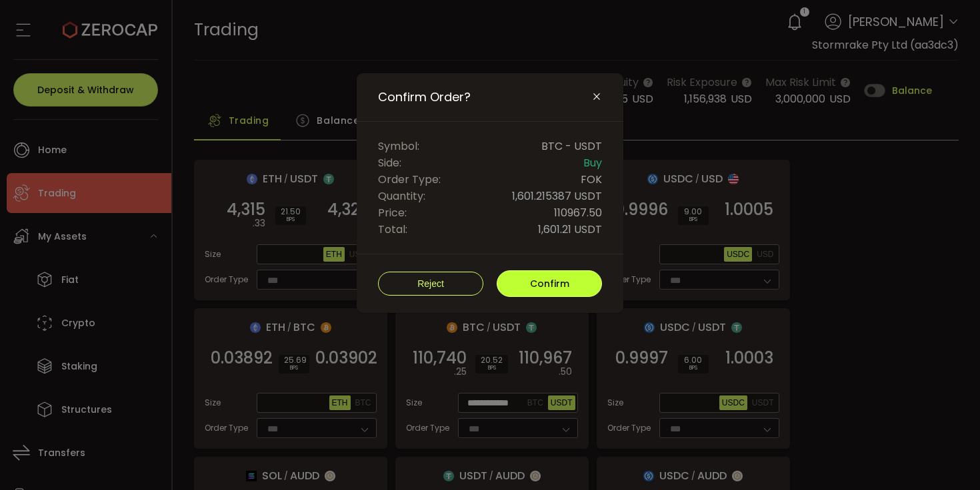 The height and width of the screenshot is (490, 980). I want to click on span: Symbol:, so click(399, 146).